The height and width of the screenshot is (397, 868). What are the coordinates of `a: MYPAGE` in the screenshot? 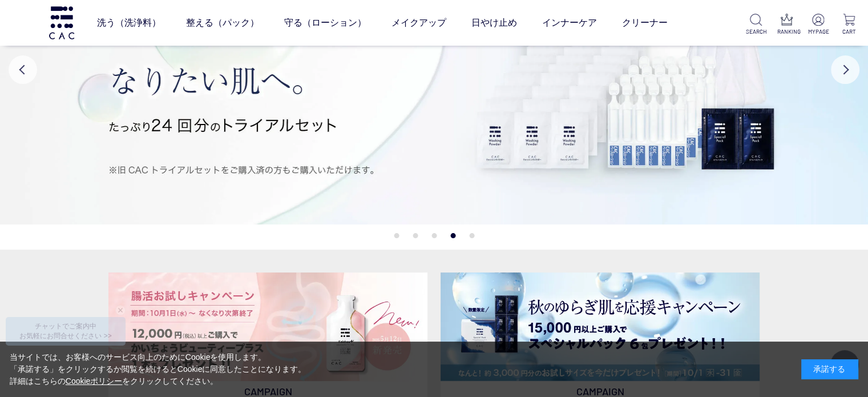 It's located at (818, 25).